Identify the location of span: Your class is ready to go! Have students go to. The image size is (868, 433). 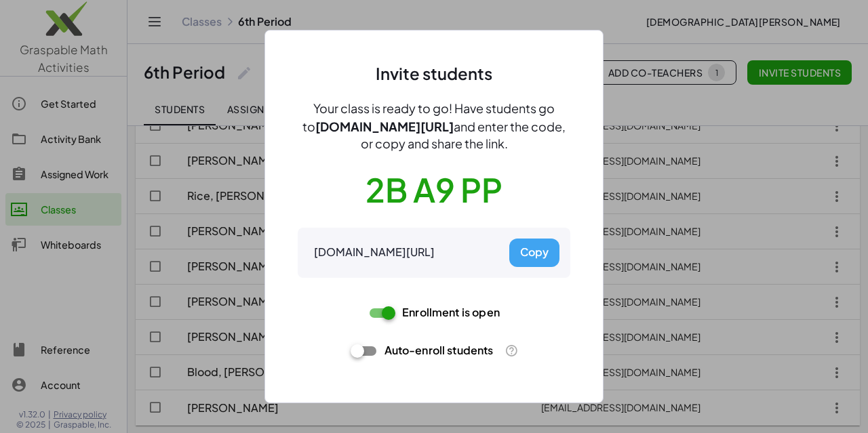
(428, 117).